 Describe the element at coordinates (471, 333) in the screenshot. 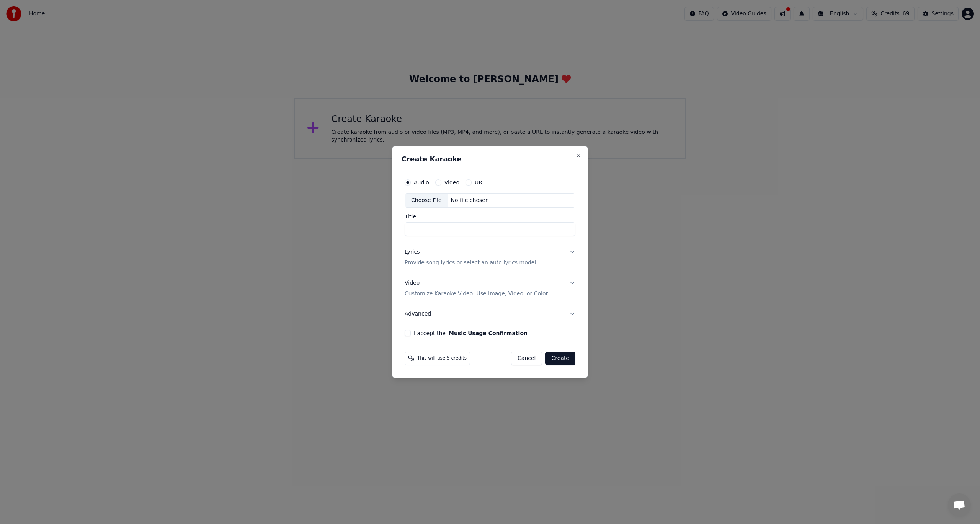

I see `label: I accept the` at that location.